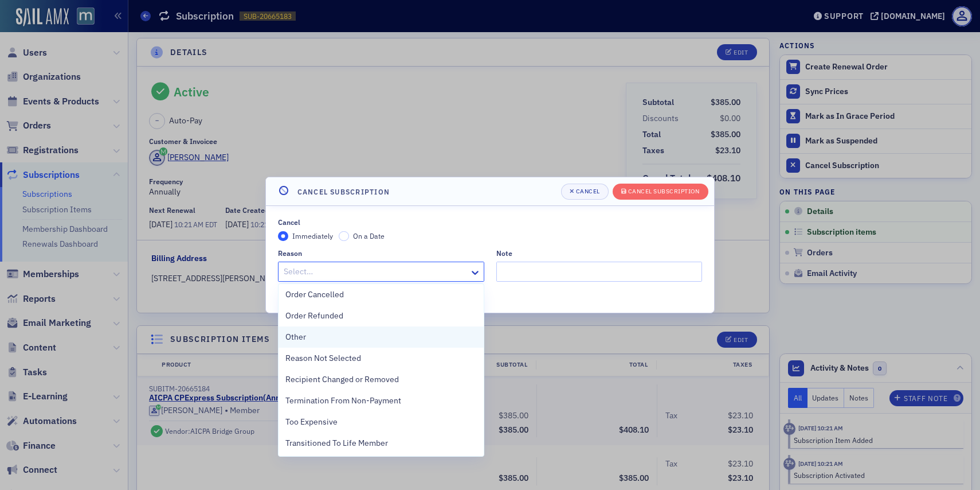 This screenshot has height=490, width=980. What do you see at coordinates (343, 237) in the screenshot?
I see `input: On a Date` at bounding box center [343, 237].